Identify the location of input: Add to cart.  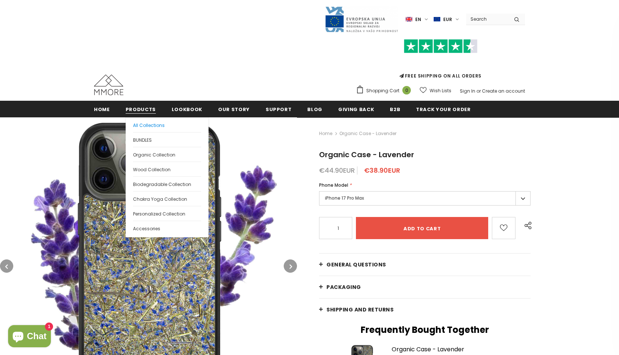
(422, 228).